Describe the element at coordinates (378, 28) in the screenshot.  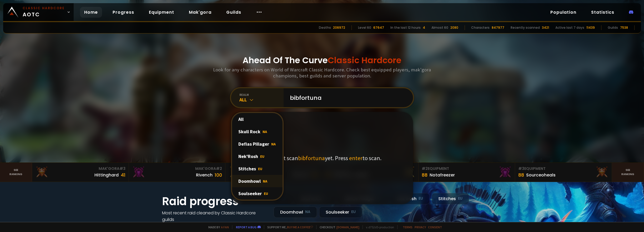
I see `div: 67647` at that location.